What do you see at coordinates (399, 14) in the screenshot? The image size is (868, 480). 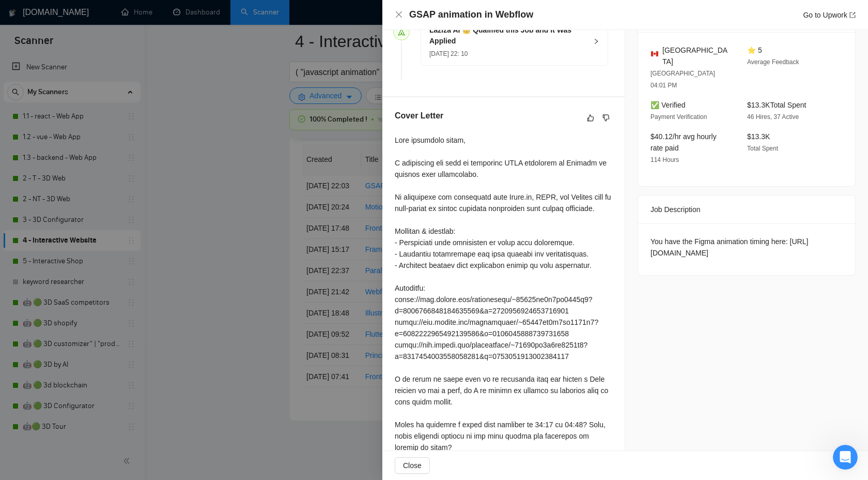 I see `span: close` at bounding box center [399, 14].